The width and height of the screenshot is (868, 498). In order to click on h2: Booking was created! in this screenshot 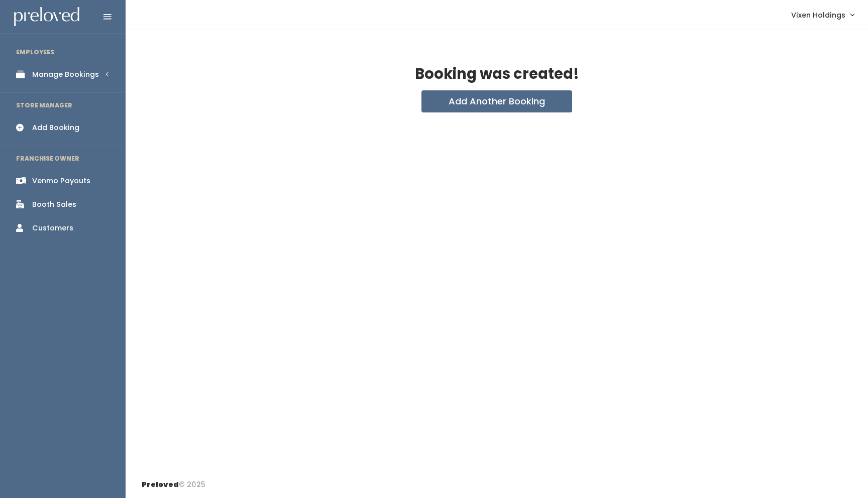, I will do `click(497, 74)`.